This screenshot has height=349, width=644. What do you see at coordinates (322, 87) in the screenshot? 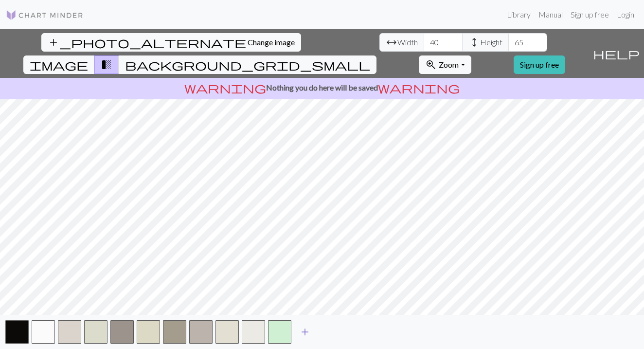
I see `p: Nothing you do here will be saved` at bounding box center [322, 87].